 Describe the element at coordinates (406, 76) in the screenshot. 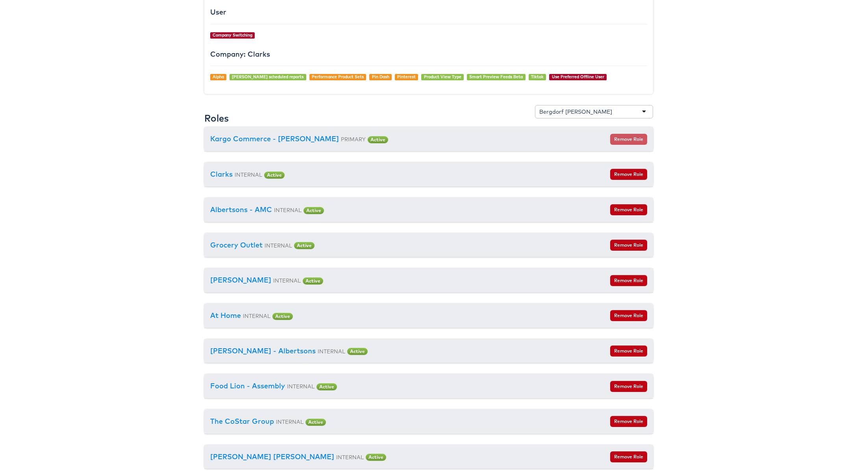

I see `a: Pinterest` at that location.